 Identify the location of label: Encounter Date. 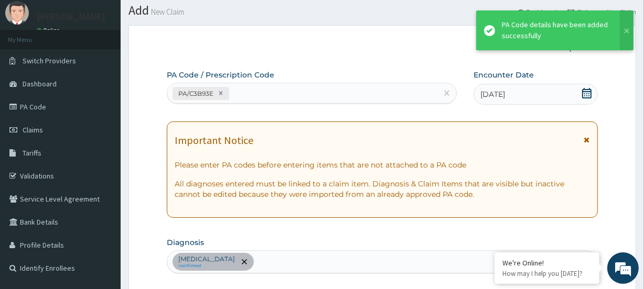
(504, 75).